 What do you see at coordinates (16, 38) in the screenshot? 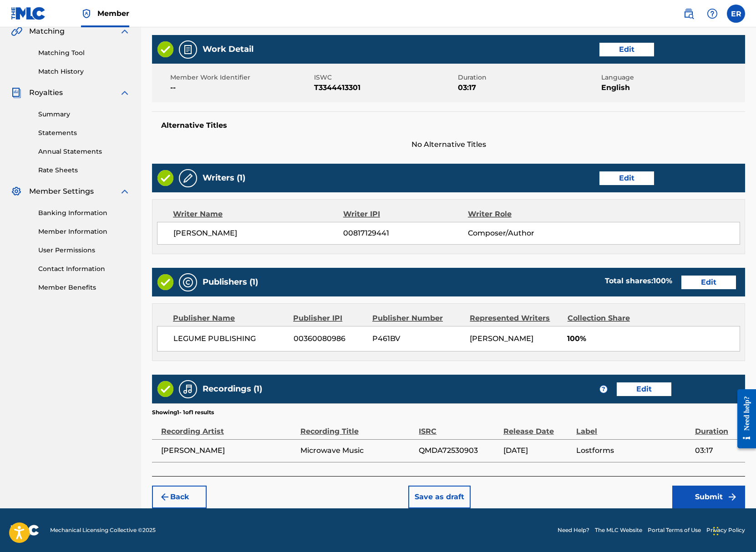
I see `div: Open Resource Center` at bounding box center [16, 38].